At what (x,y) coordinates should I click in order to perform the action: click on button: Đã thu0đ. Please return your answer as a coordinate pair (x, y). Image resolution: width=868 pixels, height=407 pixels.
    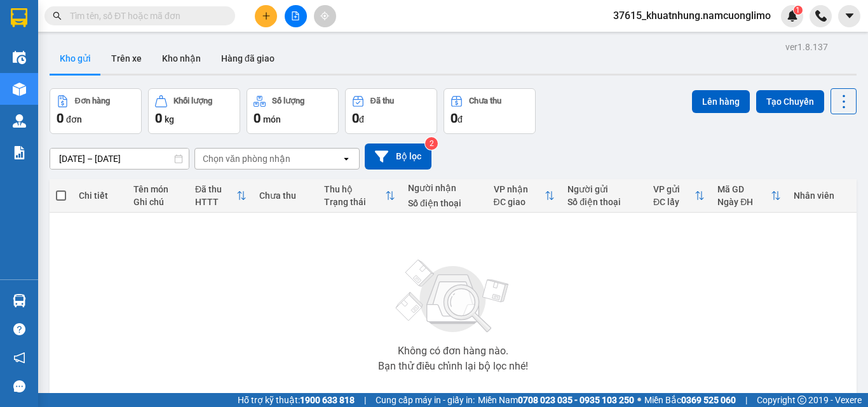
    Looking at the image, I should click on (391, 111).